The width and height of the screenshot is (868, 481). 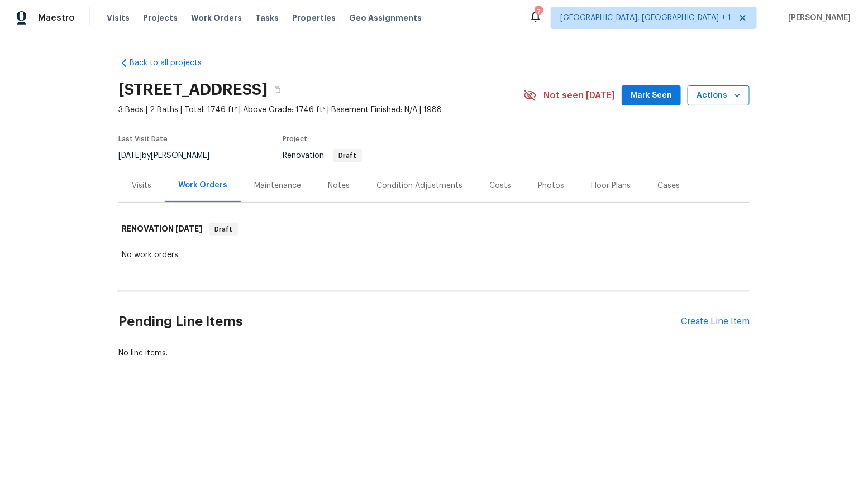 What do you see at coordinates (400, 322) in the screenshot?
I see `h2: Pending Line Items` at bounding box center [400, 322].